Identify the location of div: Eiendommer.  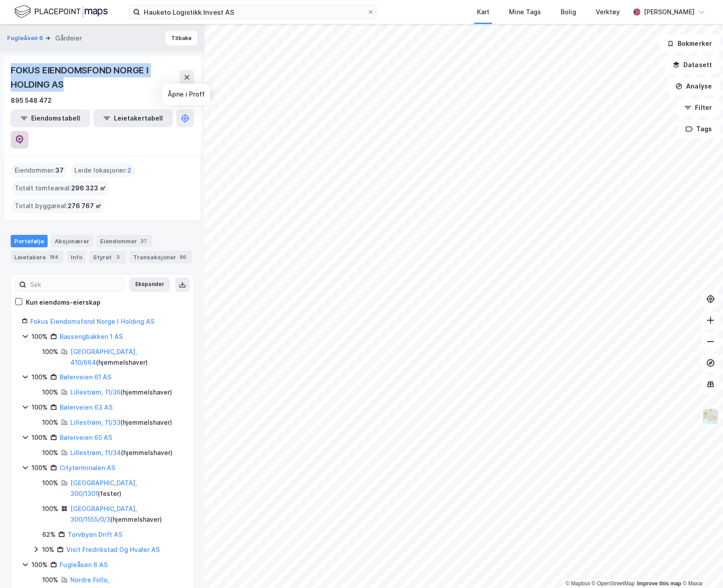
(124, 241).